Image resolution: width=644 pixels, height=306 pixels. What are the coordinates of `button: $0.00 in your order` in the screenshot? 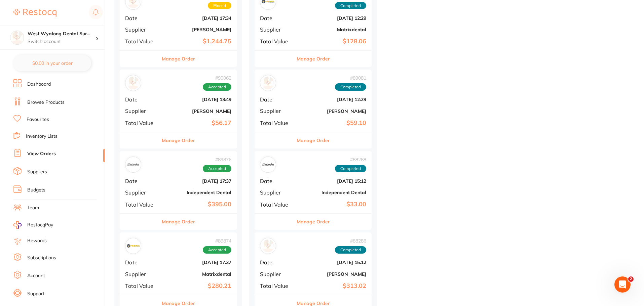 It's located at (52, 63).